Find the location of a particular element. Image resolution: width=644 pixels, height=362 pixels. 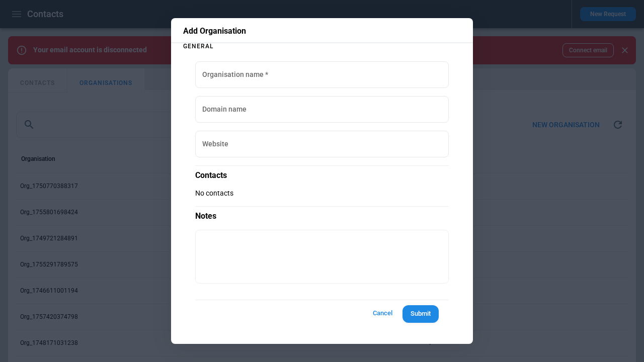

p: Contacts is located at coordinates (322, 173).